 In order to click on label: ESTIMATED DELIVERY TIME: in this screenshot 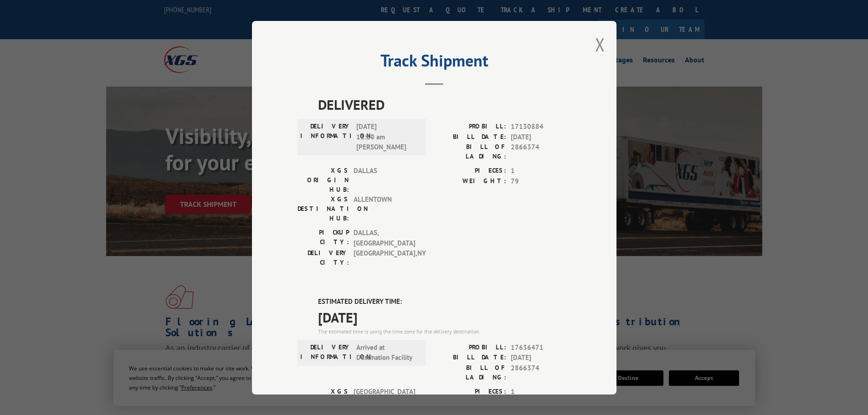, I will do `click(444, 301)`.